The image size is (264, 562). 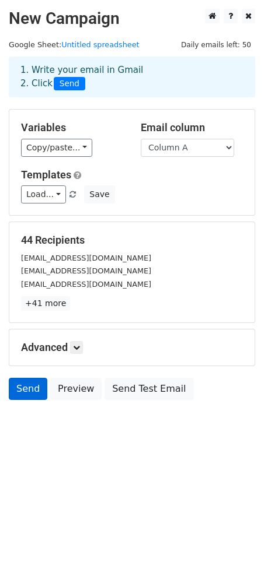 I want to click on a: Copy/paste..., so click(x=57, y=148).